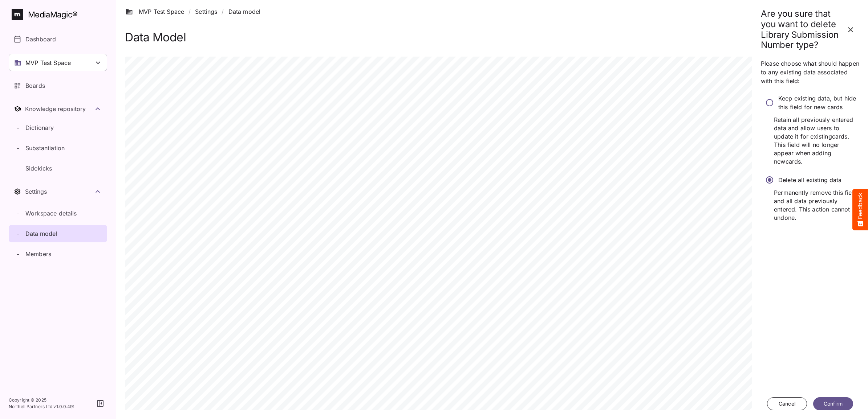  What do you see at coordinates (41, 39) in the screenshot?
I see `p: Dashboard` at bounding box center [41, 39].